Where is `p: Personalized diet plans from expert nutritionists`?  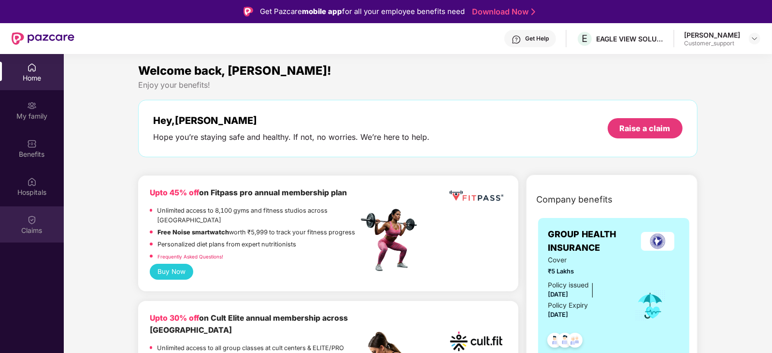
p: Personalized diet plans from expert nutritionists is located at coordinates (226, 245).